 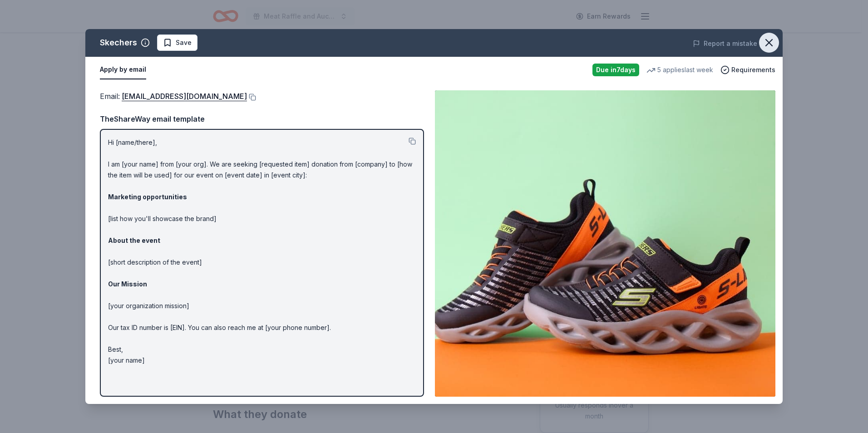 I want to click on button: Apply by email, so click(x=123, y=70).